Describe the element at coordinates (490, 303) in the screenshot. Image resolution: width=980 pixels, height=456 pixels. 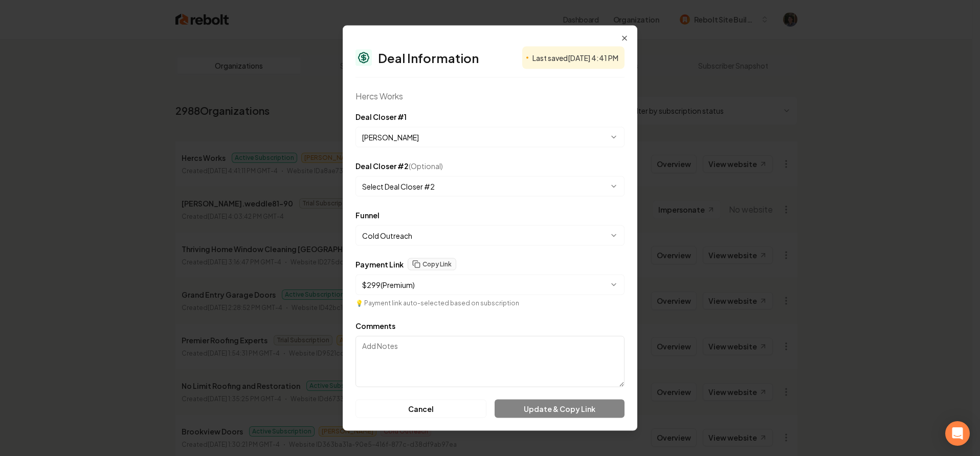
I see `p: 💡 Payment link auto-selected based on subscription` at that location.